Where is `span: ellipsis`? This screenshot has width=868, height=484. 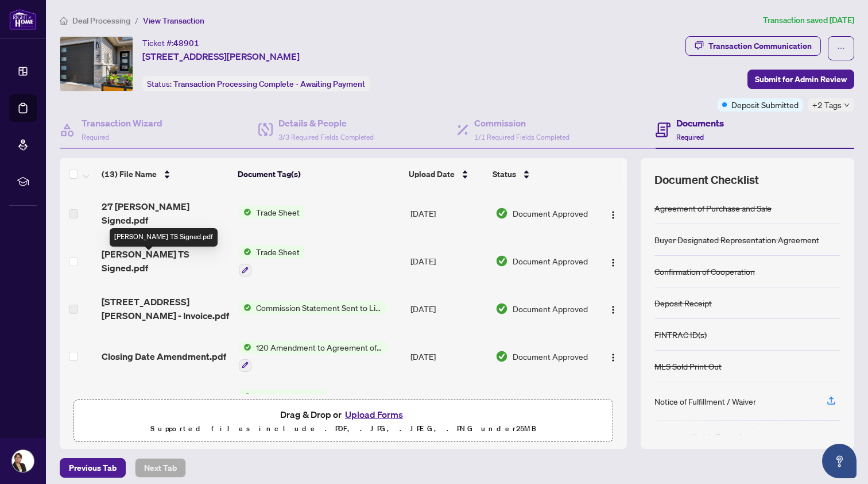 span: ellipsis is located at coordinates (841, 48).